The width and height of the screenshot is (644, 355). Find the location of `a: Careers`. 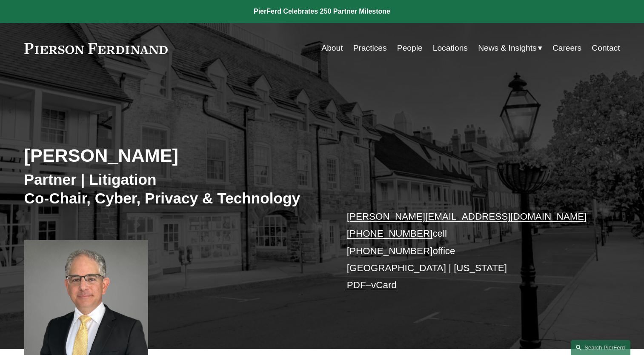

a: Careers is located at coordinates (567, 48).